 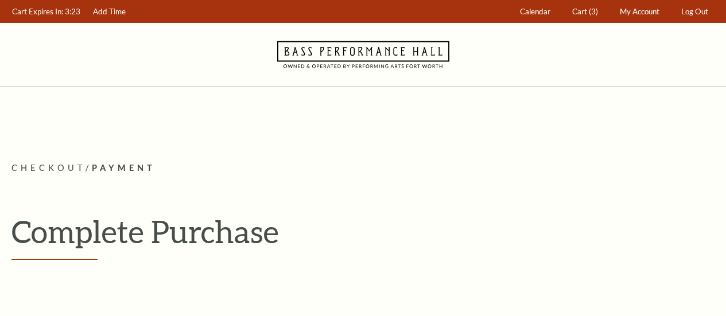 What do you see at coordinates (110, 11) in the screenshot?
I see `a: Add Time` at bounding box center [110, 11].